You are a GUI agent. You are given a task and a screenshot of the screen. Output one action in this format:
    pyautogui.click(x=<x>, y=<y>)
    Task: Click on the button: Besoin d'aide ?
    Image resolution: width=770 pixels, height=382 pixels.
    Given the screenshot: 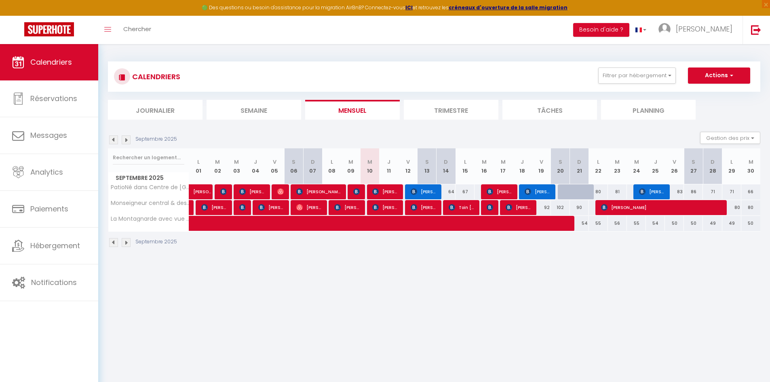 What is the action you would take?
    pyautogui.click(x=601, y=30)
    